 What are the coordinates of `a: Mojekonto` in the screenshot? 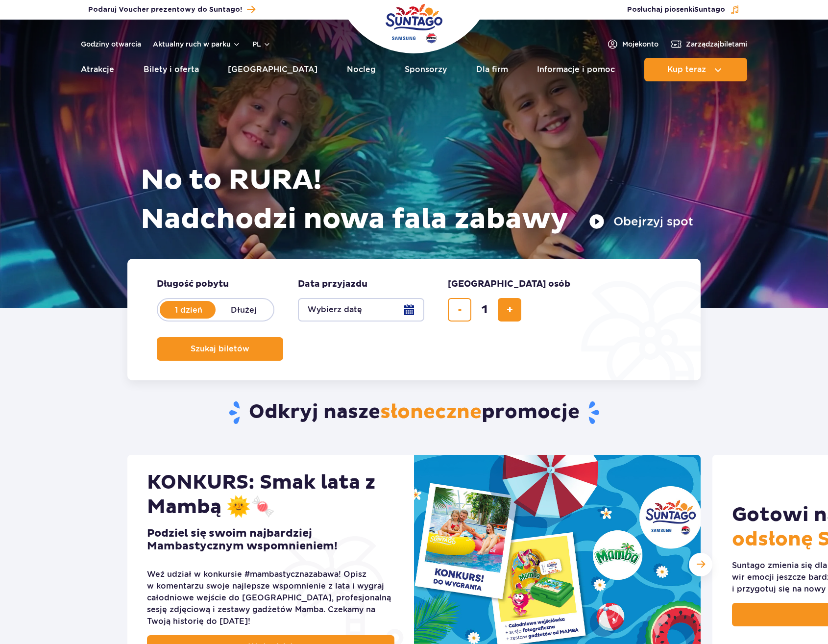 It's located at (633, 44).